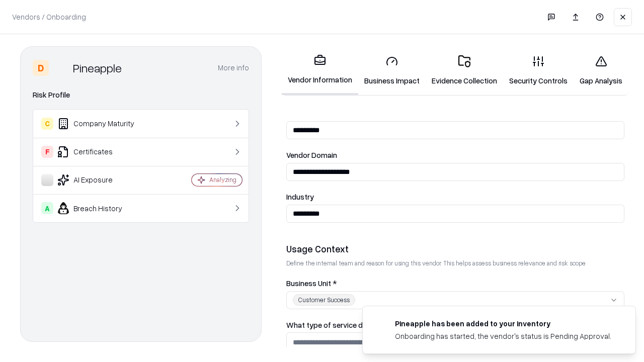  I want to click on div: Onboarding has started, the vendor's status is Pending Approval., so click(503, 336).